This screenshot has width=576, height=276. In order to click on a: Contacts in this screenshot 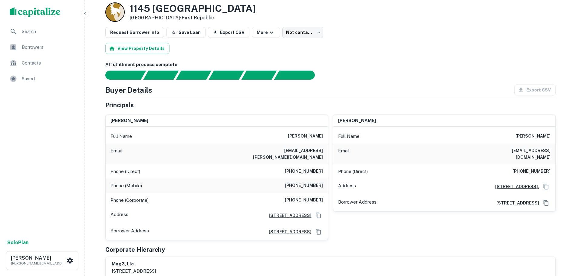, I will do `click(42, 63)`.